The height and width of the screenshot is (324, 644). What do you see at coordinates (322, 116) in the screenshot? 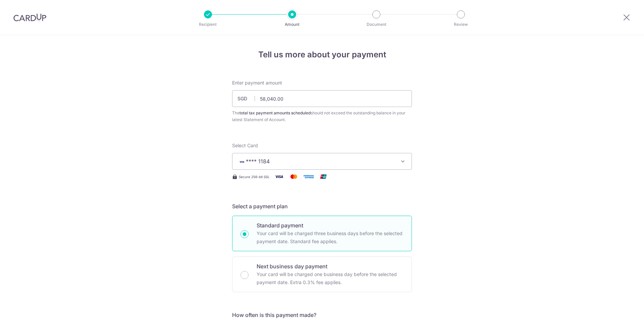
I see `div: The should not exceed the outstanding balance in your latest Statement of Account.` at bounding box center [322, 116].